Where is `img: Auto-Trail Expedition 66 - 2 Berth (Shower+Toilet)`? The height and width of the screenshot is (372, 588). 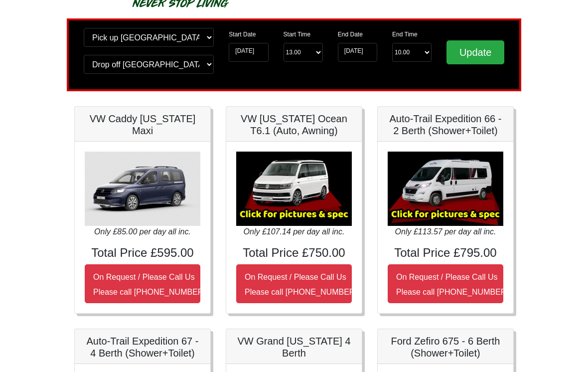
img: Auto-Trail Expedition 66 - 2 Berth (Shower+Toilet) is located at coordinates (446, 189).